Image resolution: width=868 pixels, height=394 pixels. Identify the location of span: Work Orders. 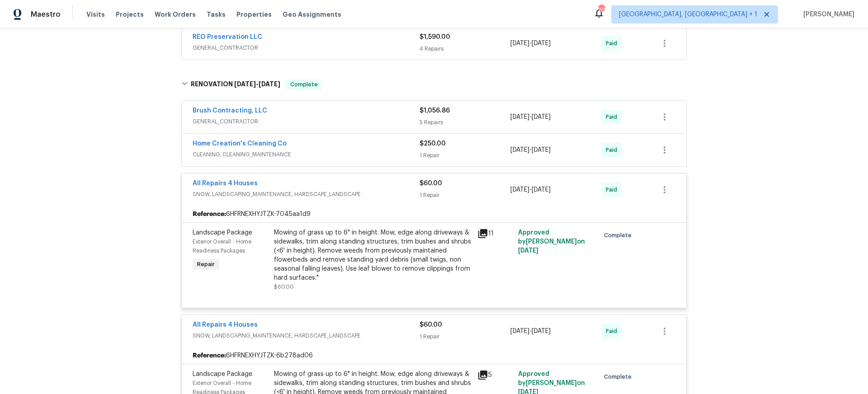
(175, 14).